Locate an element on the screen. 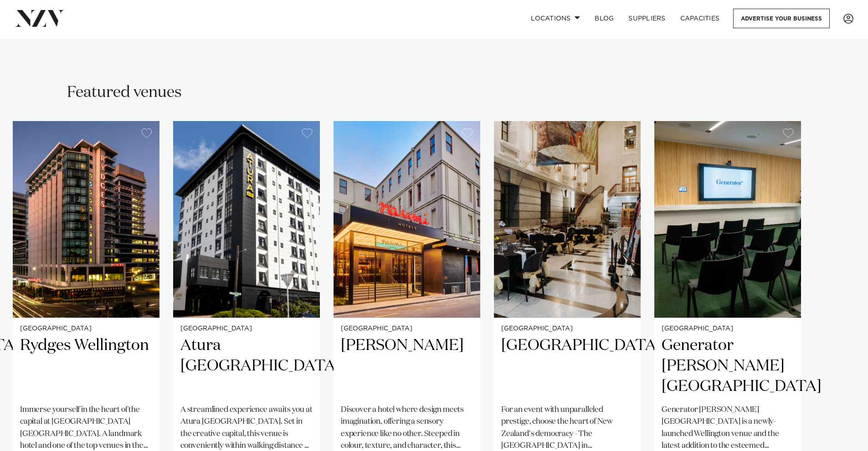  a: BLOG is located at coordinates (604, 18).